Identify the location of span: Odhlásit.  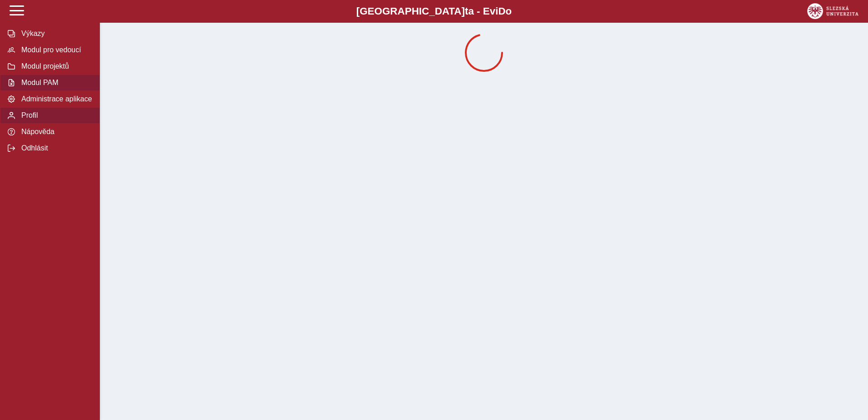
(56, 148).